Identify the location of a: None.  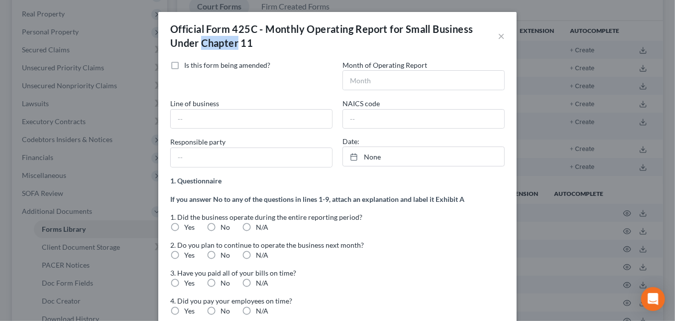
(424, 156).